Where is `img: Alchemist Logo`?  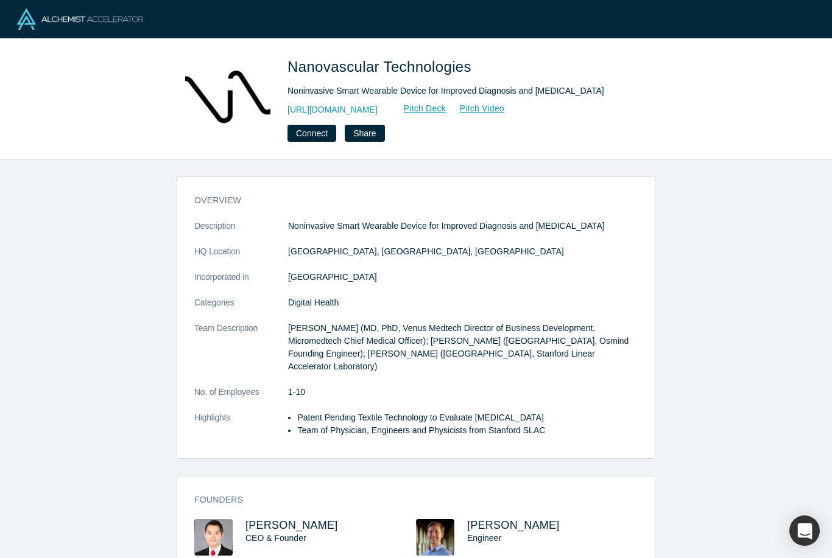
img: Alchemist Logo is located at coordinates (80, 19).